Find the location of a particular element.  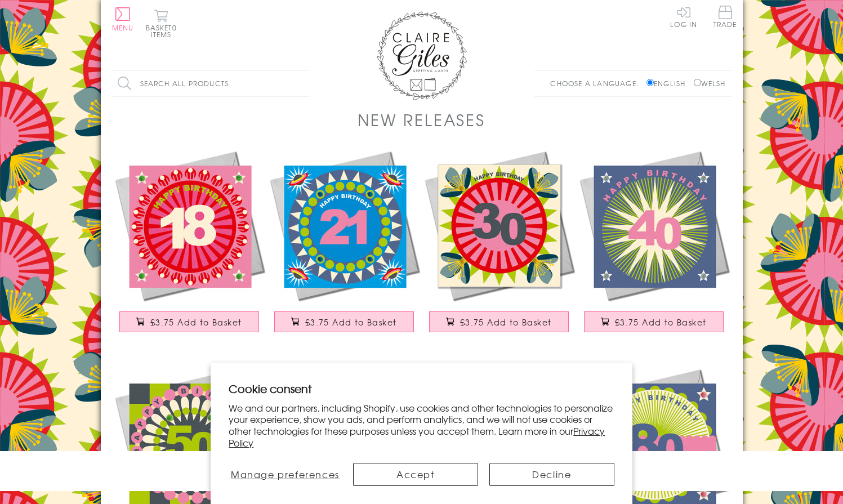

input: Search is located at coordinates (304, 83).